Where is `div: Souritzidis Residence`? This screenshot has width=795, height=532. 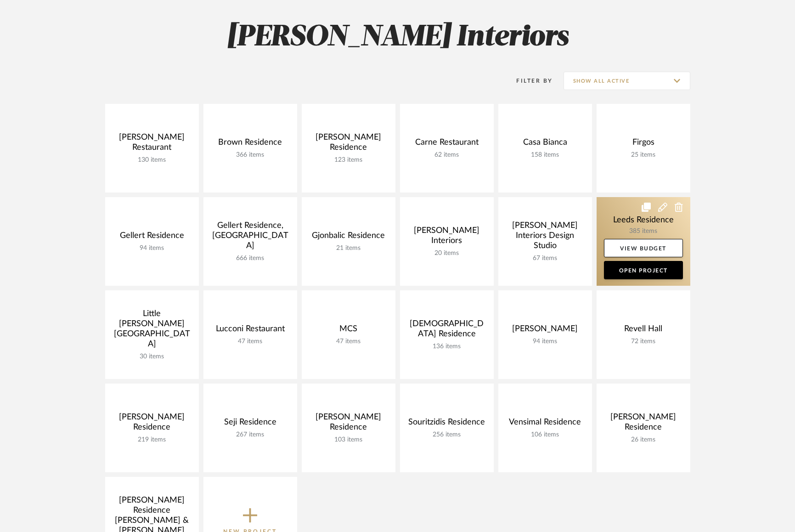 div: Souritzidis Residence is located at coordinates (447, 424).